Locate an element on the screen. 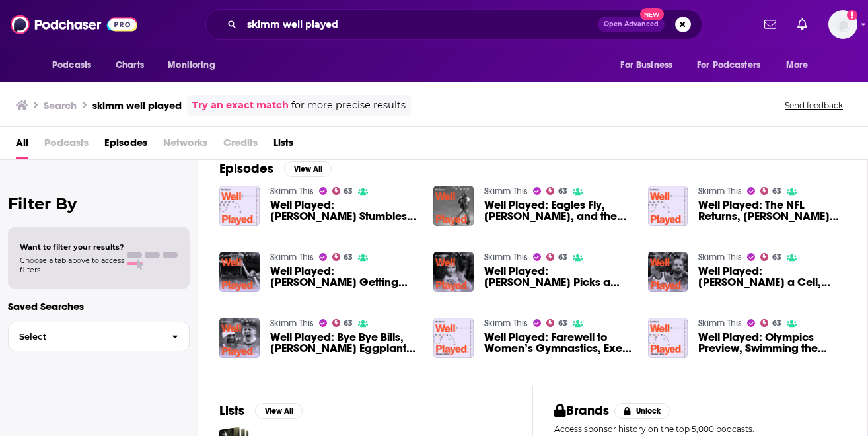  span: Networks is located at coordinates (185, 145).